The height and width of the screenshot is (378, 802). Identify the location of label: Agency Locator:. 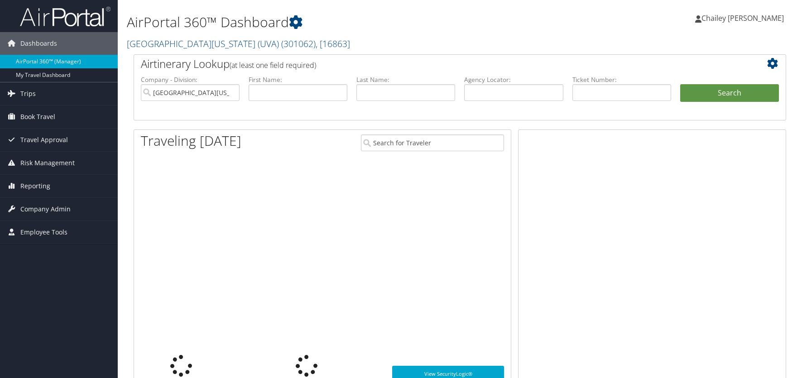
(513, 80).